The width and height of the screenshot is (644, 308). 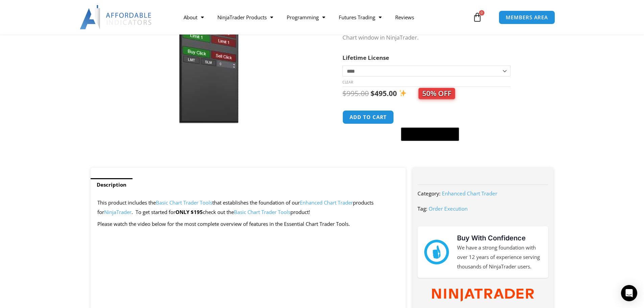 I want to click on h3: Buy With Confidence, so click(x=499, y=238).